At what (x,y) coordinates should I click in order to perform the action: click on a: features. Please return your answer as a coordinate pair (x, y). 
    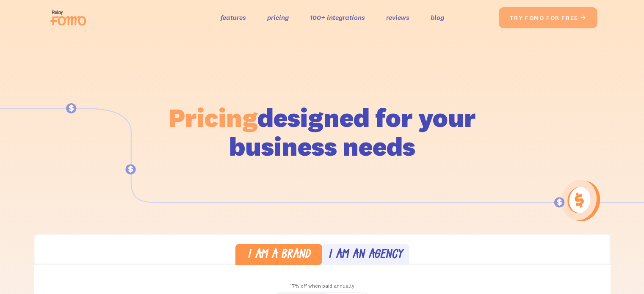
    Looking at the image, I should click on (233, 17).